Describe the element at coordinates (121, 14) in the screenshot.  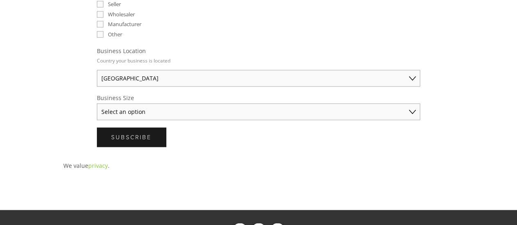
I see `span: Wholesaler` at that location.